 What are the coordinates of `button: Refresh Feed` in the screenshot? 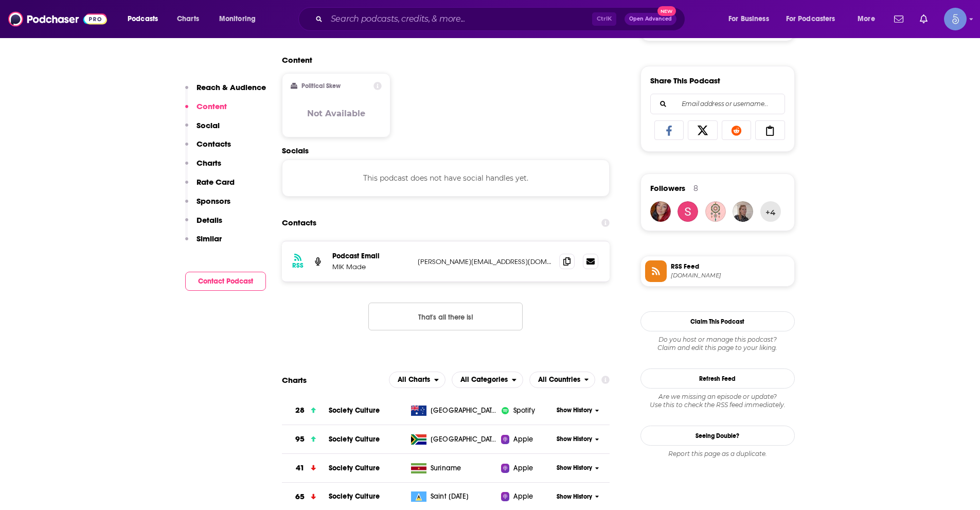 It's located at (718, 378).